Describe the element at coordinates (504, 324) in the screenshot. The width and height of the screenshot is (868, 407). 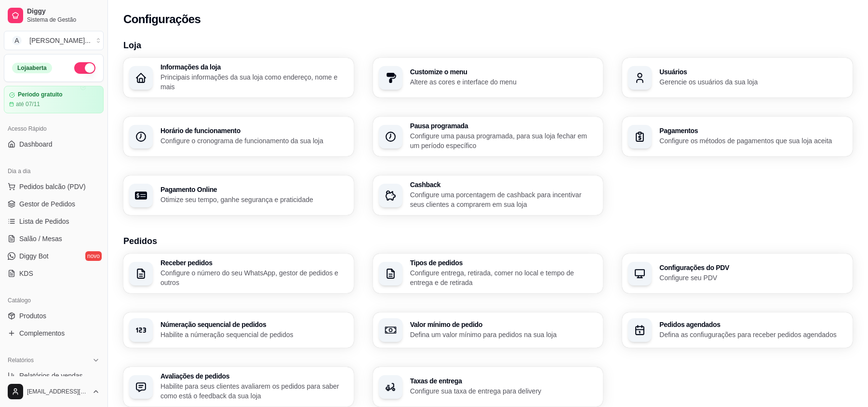
I see `h3: Valor mínimo de pedido` at that location.